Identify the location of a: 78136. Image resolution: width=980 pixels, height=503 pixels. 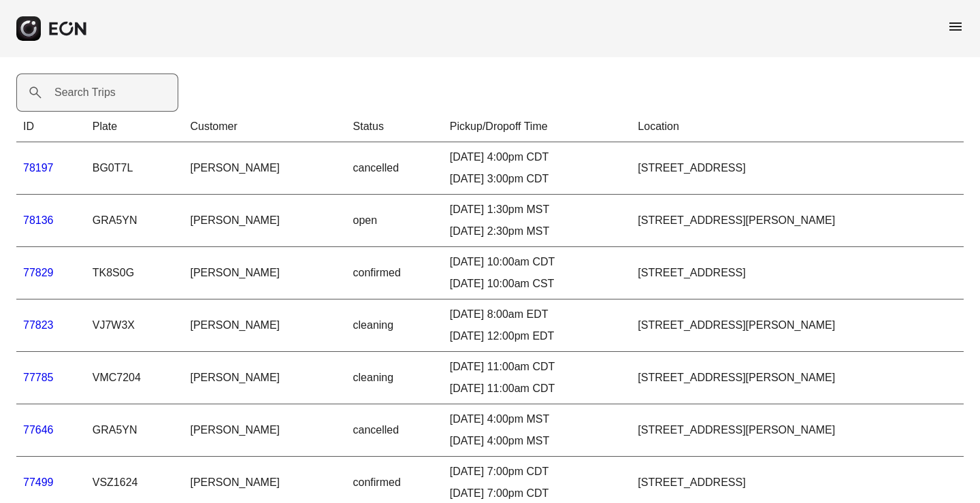
(38, 220).